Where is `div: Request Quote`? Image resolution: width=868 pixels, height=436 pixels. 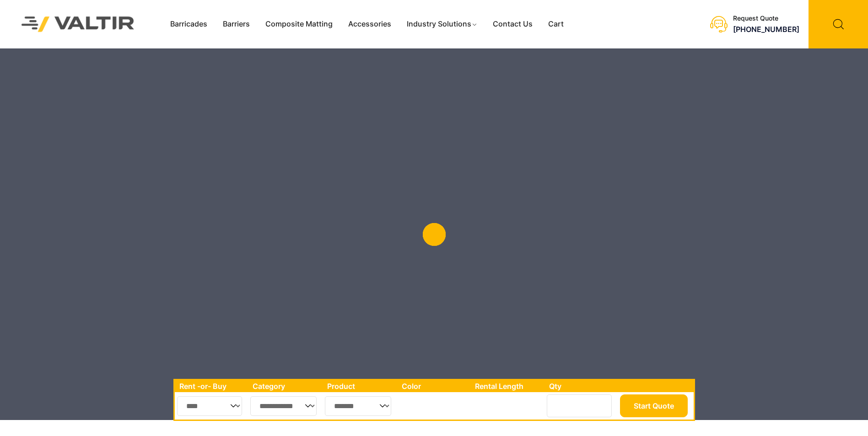 div: Request Quote is located at coordinates (766, 18).